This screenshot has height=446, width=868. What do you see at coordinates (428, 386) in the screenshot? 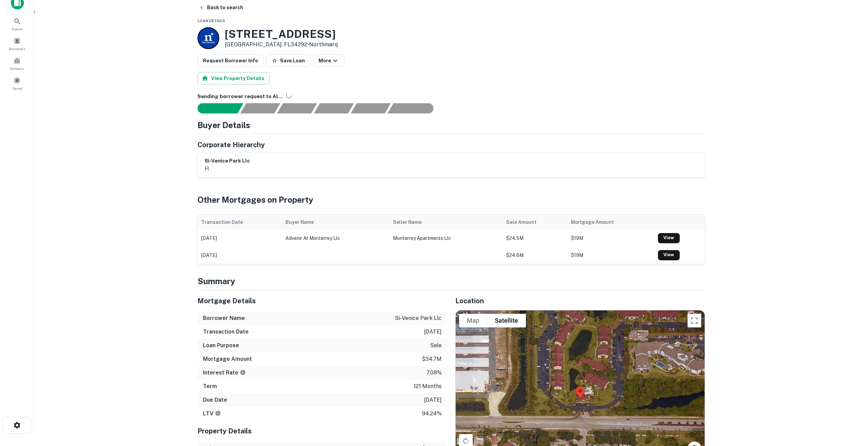
I see `p: 121 months` at bounding box center [428, 386].